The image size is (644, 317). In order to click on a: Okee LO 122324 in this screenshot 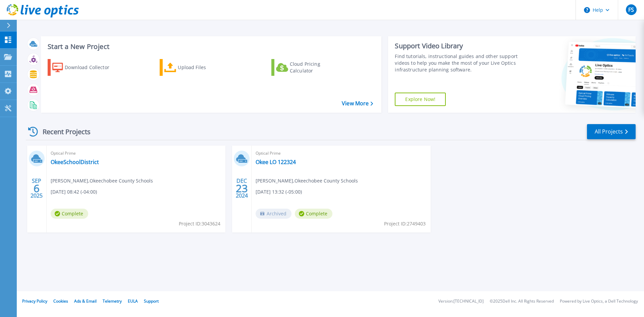, I will do `click(276, 162)`.